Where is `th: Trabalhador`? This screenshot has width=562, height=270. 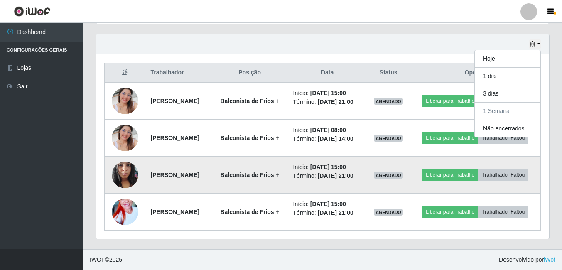
th: Trabalhador is located at coordinates (178, 73).